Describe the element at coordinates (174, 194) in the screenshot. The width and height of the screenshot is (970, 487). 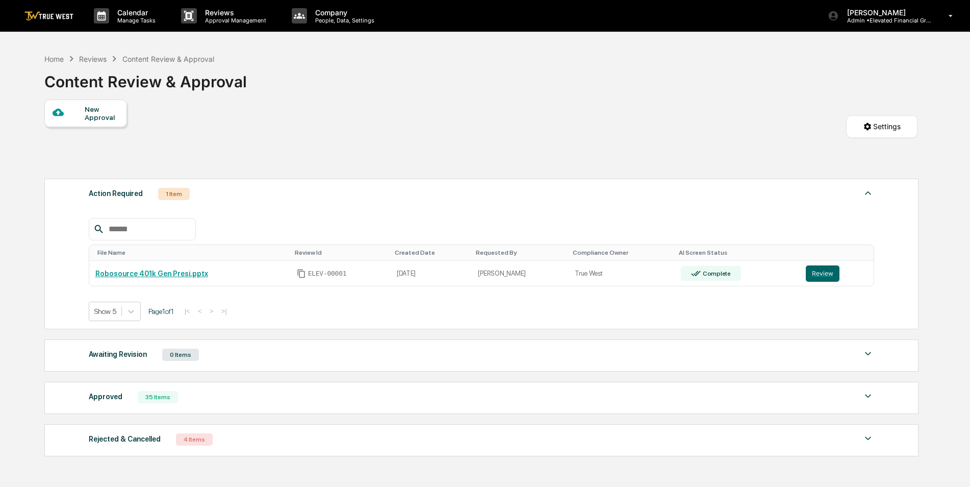
I see `div: 1 Item` at that location.